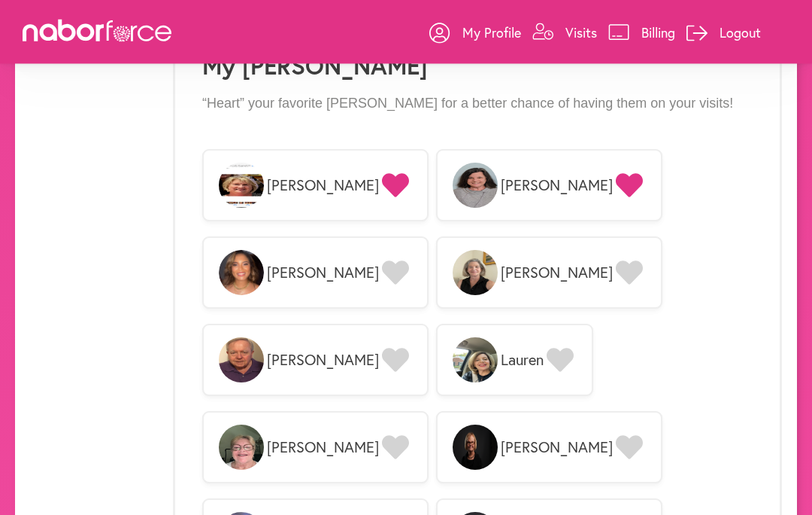 The width and height of the screenshot is (812, 515). What do you see at coordinates (724, 32) in the screenshot?
I see `a: Logout` at bounding box center [724, 32].